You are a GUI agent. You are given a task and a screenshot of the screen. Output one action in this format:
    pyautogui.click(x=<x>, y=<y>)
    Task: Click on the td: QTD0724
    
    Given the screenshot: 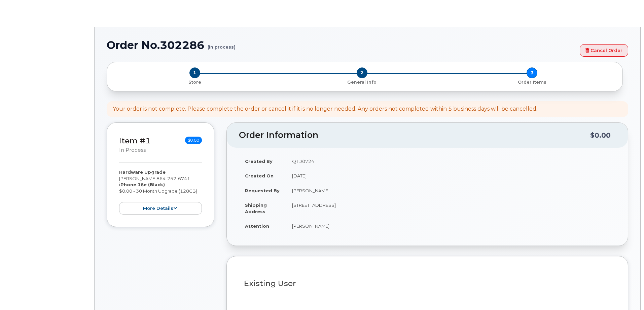 What is the action you would take?
    pyautogui.click(x=451, y=161)
    